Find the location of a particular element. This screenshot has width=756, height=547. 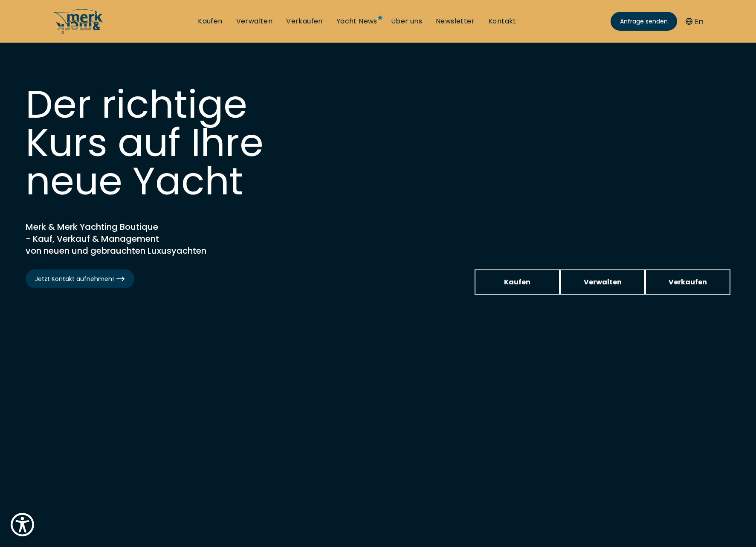

a: Anfrage senden is located at coordinates (643, 22).